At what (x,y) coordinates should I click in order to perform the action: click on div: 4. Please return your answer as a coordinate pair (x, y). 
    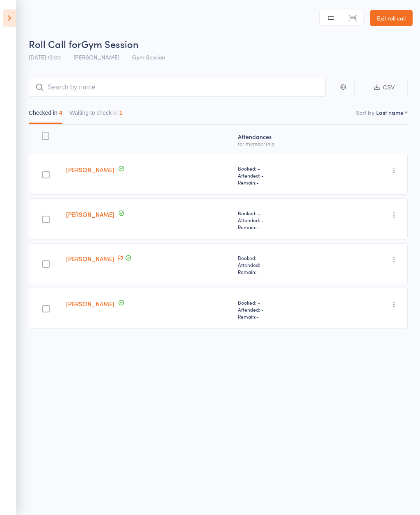
    Looking at the image, I should click on (61, 113).